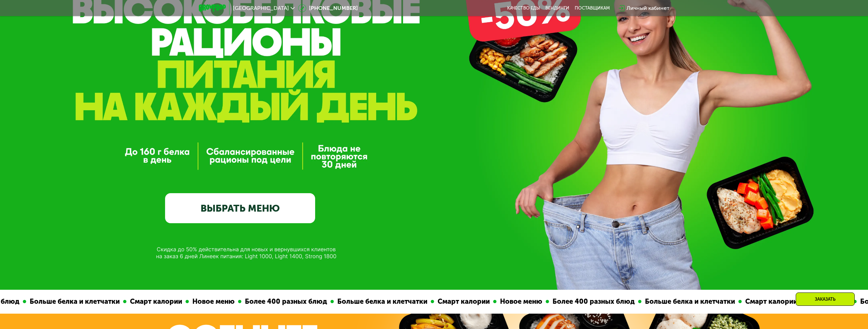  What do you see at coordinates (825, 299) in the screenshot?
I see `div: Заказать` at bounding box center [825, 299].